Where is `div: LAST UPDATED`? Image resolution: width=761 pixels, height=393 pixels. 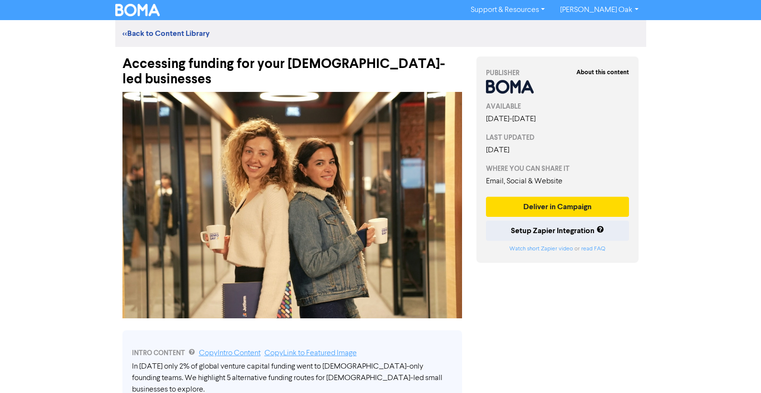
div: LAST UPDATED is located at coordinates (558, 137).